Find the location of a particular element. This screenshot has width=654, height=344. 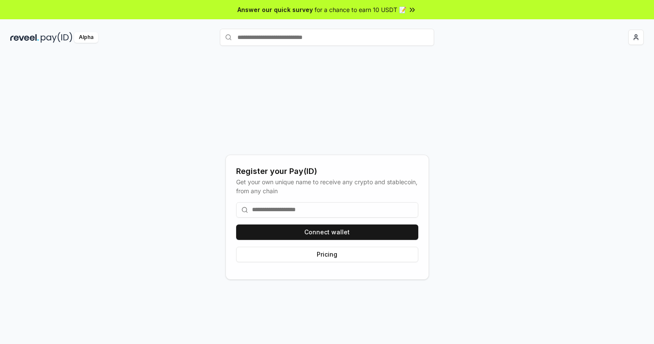

span: for a chance to earn 10 USDT 📝 is located at coordinates (360, 9).